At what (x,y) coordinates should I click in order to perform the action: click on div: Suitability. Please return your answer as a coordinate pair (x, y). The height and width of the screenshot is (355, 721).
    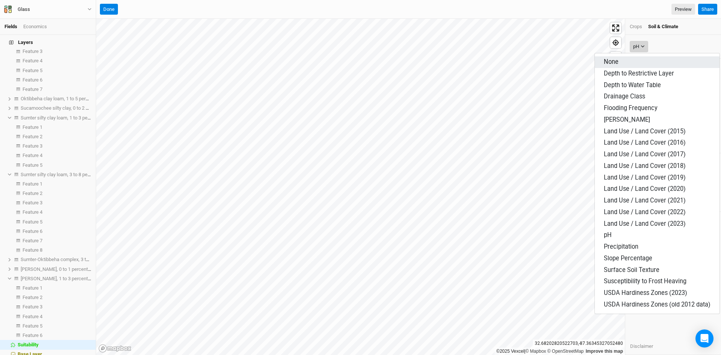
    Looking at the image, I should click on (54, 345).